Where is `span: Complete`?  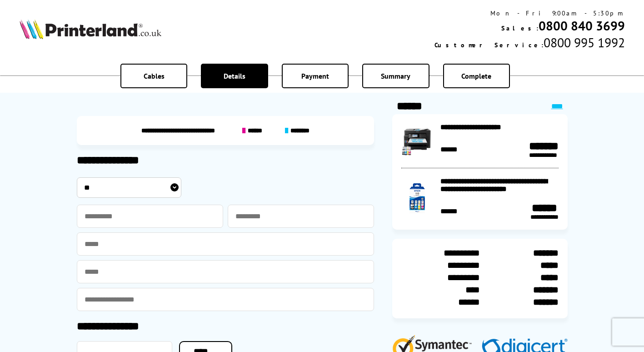
span: Complete is located at coordinates (476, 76).